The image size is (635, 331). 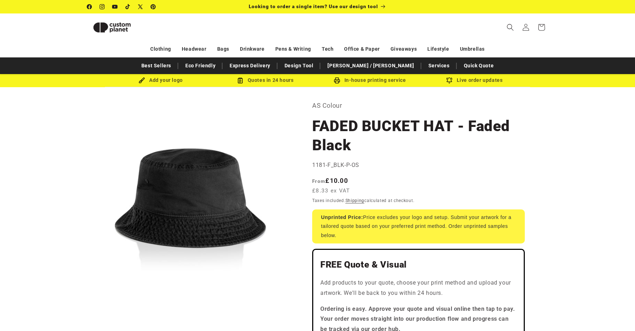 What do you see at coordinates (223, 49) in the screenshot?
I see `a: Bags` at bounding box center [223, 49].